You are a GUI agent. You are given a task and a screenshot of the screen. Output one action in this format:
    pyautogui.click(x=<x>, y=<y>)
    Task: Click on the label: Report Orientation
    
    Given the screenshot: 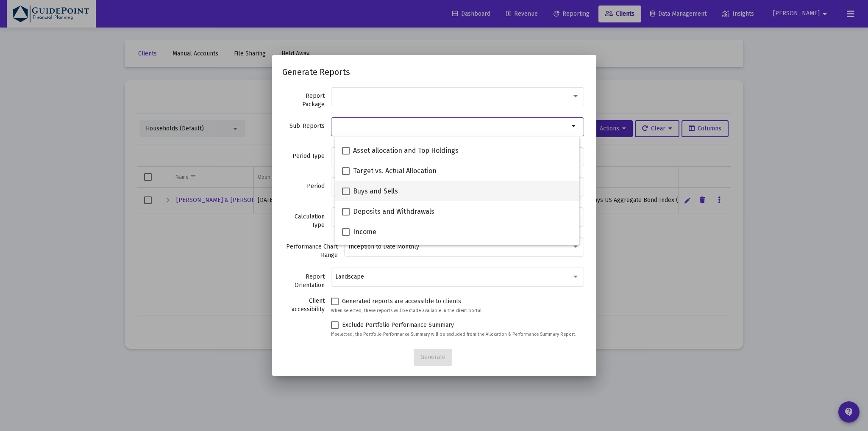 What is the action you would take?
    pyautogui.click(x=303, y=281)
    